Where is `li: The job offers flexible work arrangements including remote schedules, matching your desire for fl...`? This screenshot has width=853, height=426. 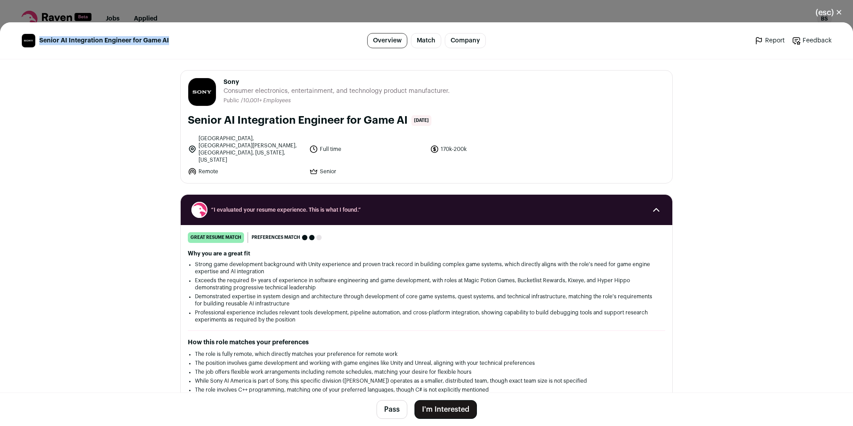 li: The job offers flexible work arrangements including remote schedules, matching your desire for fl... is located at coordinates (426, 372).